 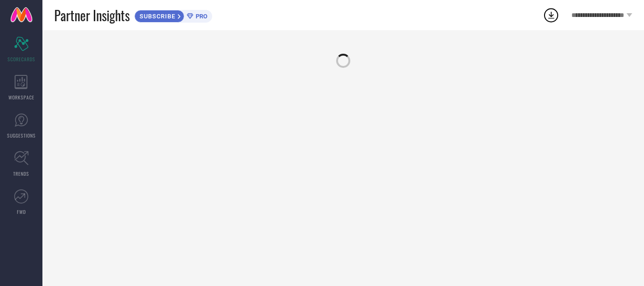 What do you see at coordinates (156, 16) in the screenshot?
I see `span: SUBSCRIBE` at bounding box center [156, 16].